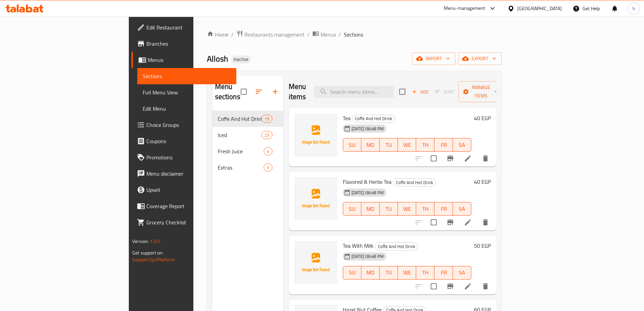  I want to click on div: Menu-management, so click(465, 8).